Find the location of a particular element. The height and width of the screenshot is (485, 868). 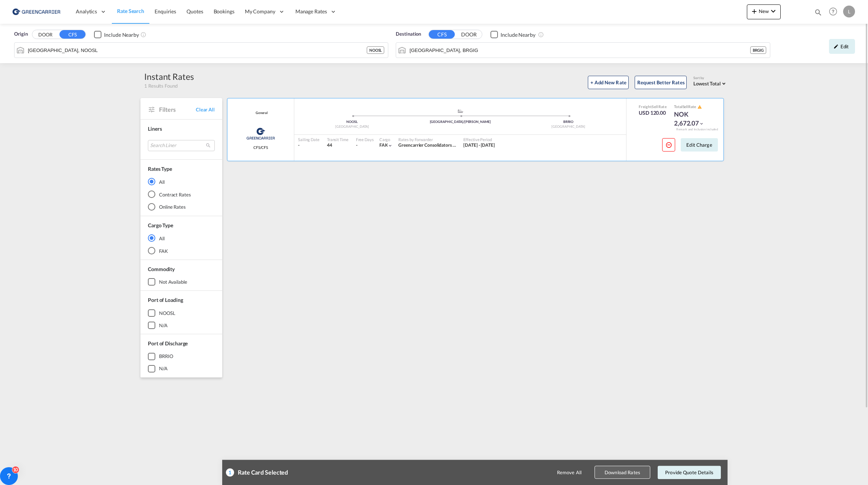

div: Cargo is located at coordinates (386, 139).